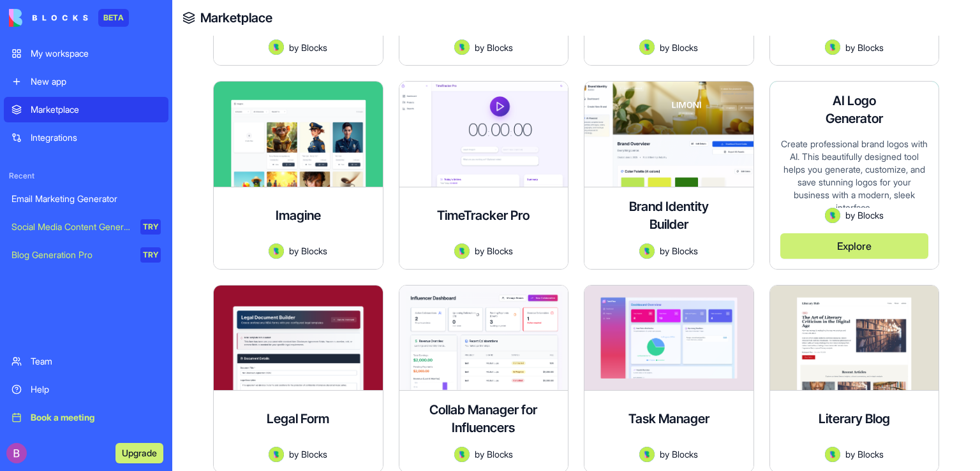 The width and height of the screenshot is (980, 471). What do you see at coordinates (86, 255) in the screenshot?
I see `a: Blog Generation ProTRY` at bounding box center [86, 255].